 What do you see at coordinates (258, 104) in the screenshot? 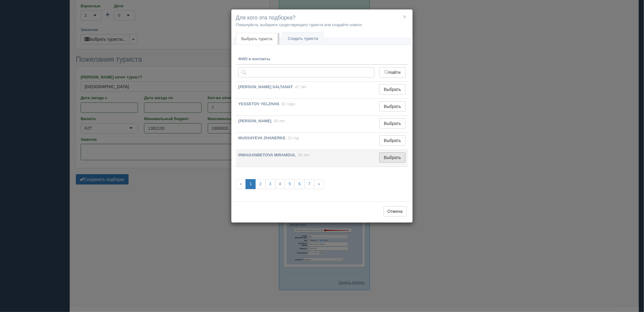
I see `b: YESSETOV YELZHAN` at bounding box center [258, 104].